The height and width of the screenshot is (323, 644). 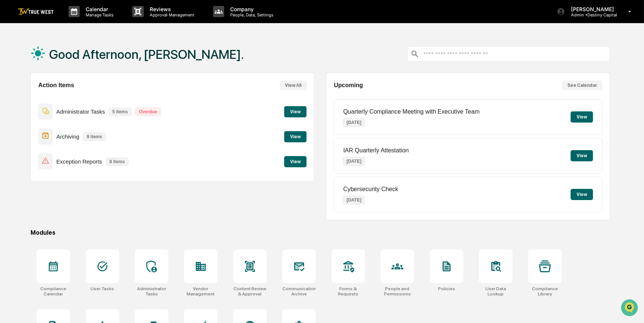 I want to click on img: 1746055101610-c473b297-6a78-478c-a979-82029cc54cd1, so click(x=14, y=64).